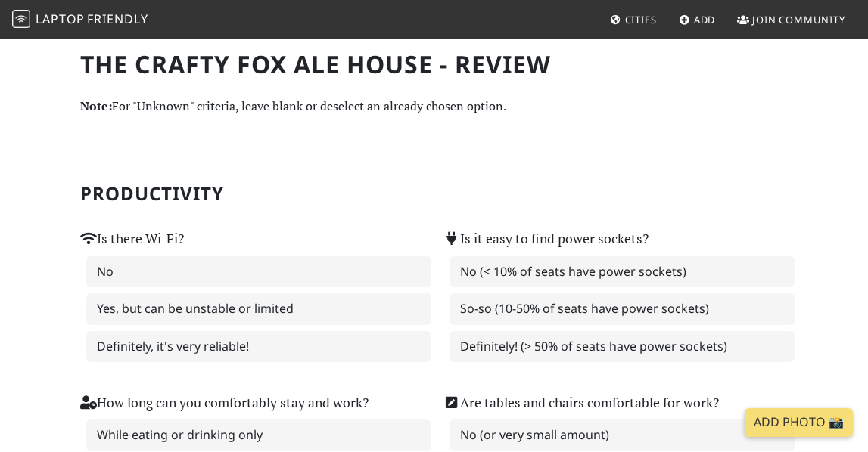  What do you see at coordinates (132, 239) in the screenshot?
I see `label: Is there Wi-Fi?` at bounding box center [132, 239].